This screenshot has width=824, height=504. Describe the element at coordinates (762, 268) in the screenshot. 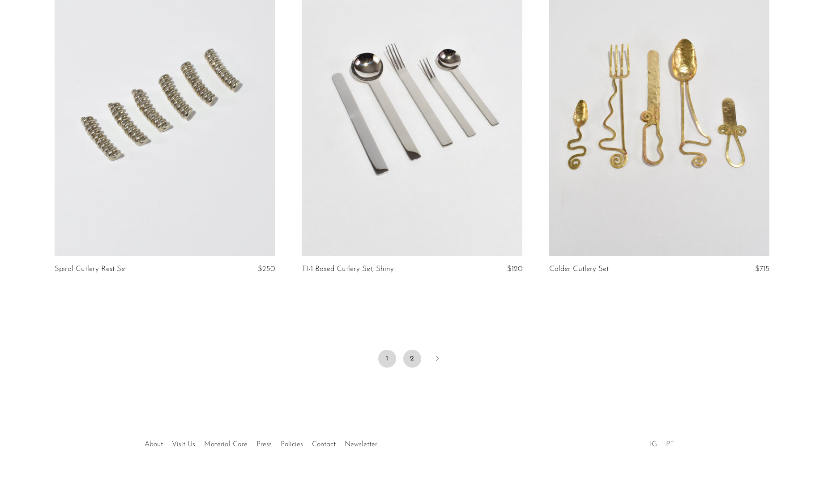

I see `span: $715` at that location.